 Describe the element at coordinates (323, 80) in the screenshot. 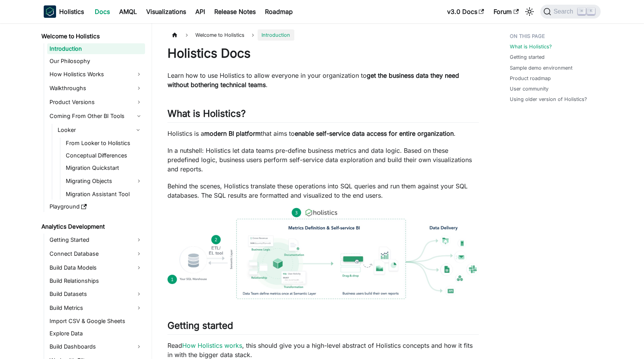

I see `p: Learn how to use Holistics to allow everyone in your organization to .` at that location.